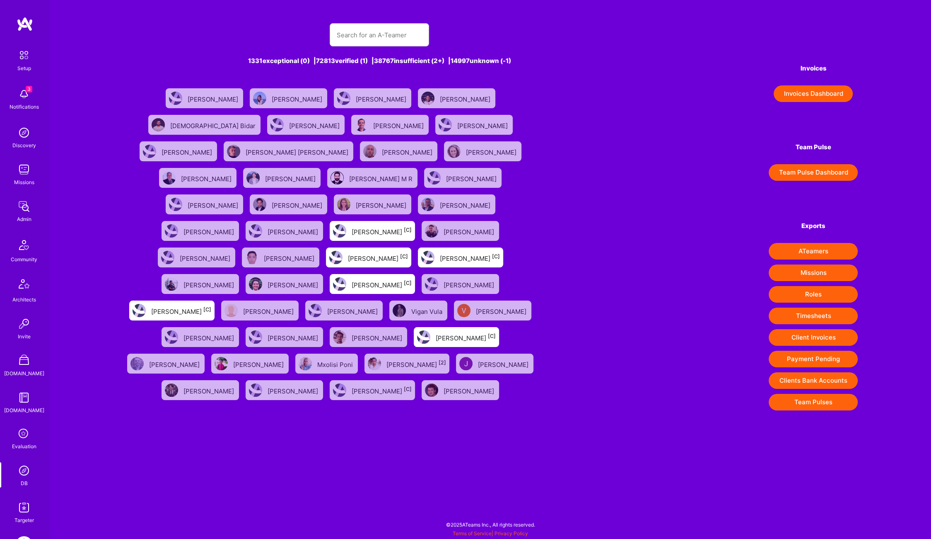  Describe the element at coordinates (24, 360) in the screenshot. I see `img: A Store` at that location.